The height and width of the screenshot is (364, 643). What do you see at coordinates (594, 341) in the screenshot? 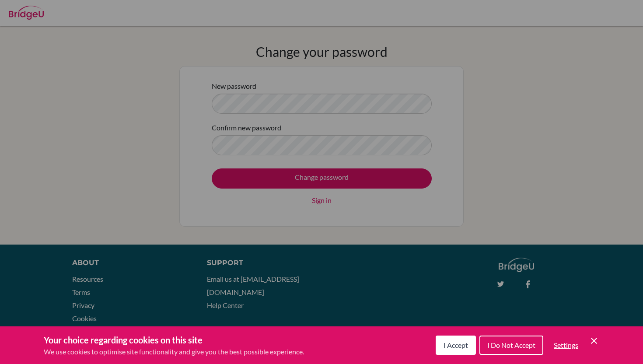
I see `button: Save and close` at bounding box center [594, 341].